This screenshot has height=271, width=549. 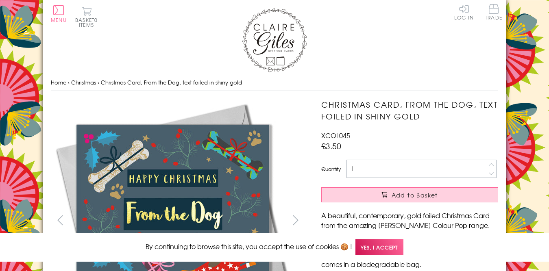 I want to click on span: Menu, so click(x=59, y=20).